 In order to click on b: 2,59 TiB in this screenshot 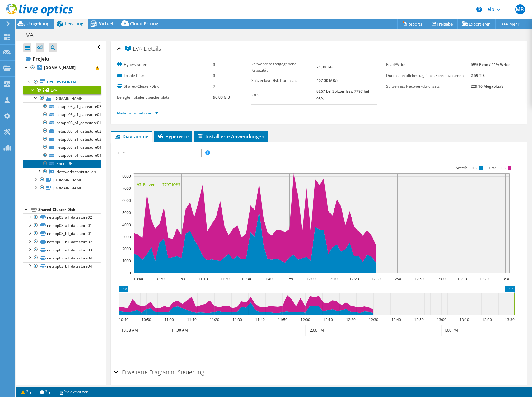, I will do `click(478, 75)`.